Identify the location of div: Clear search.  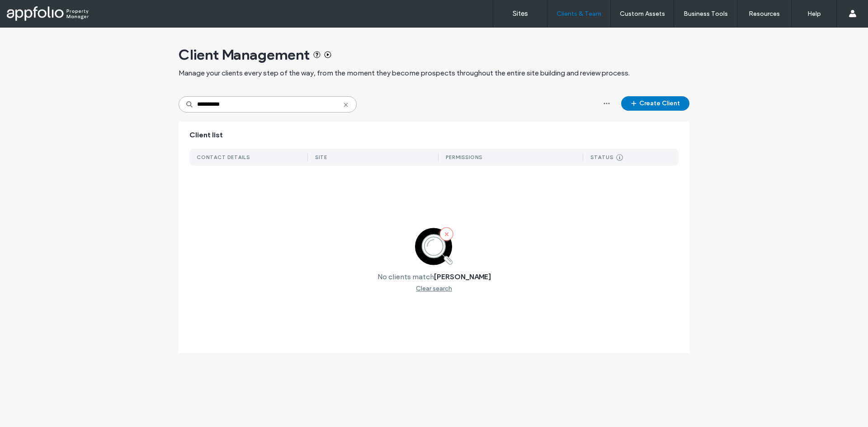
(434, 288).